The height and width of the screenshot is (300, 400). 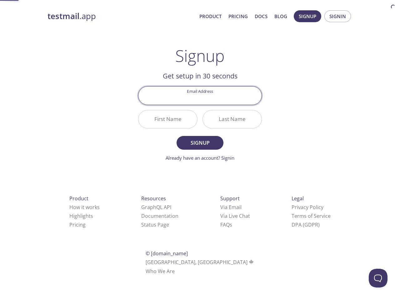 What do you see at coordinates (227, 225) in the screenshot?
I see `a: FAQ` at bounding box center [227, 225].